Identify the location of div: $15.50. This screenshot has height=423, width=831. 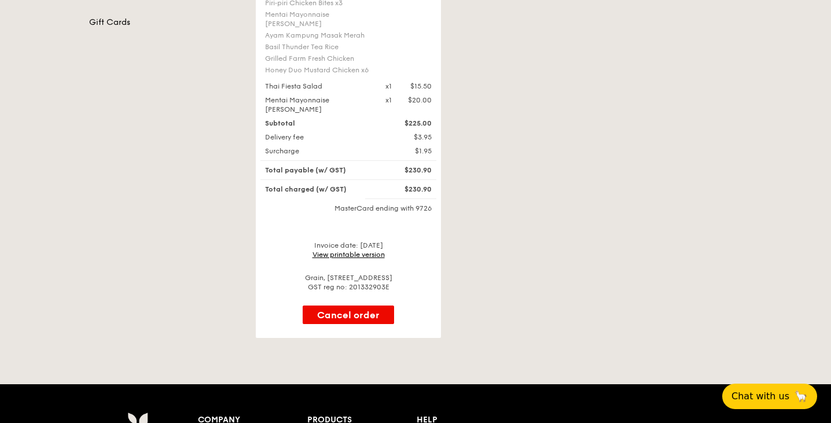
(421, 86).